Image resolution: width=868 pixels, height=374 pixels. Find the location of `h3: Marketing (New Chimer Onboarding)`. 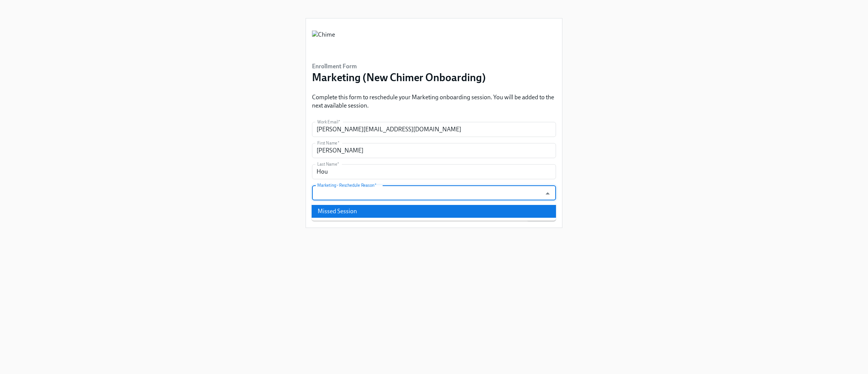

h3: Marketing (New Chimer Onboarding) is located at coordinates (399, 78).